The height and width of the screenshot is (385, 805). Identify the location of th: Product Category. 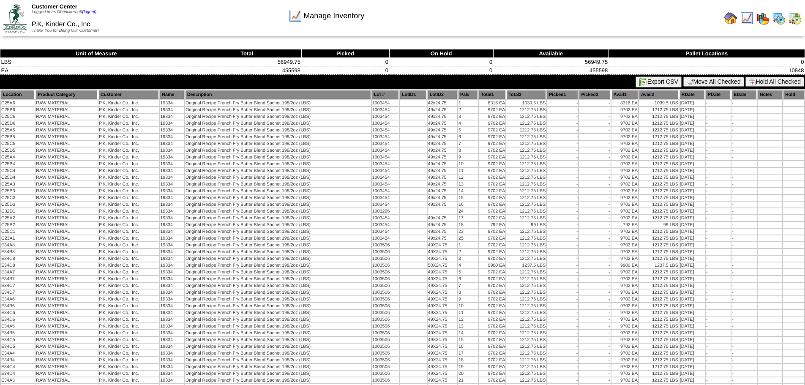
(66, 95).